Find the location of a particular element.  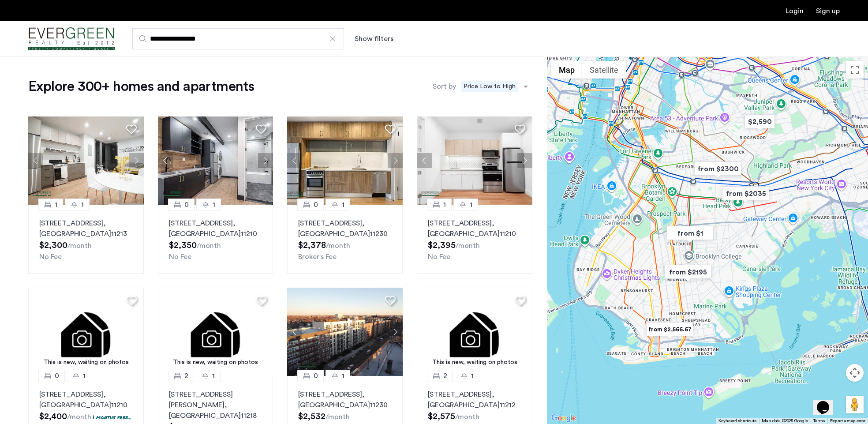

input: Apartment Search is located at coordinates (238, 38).